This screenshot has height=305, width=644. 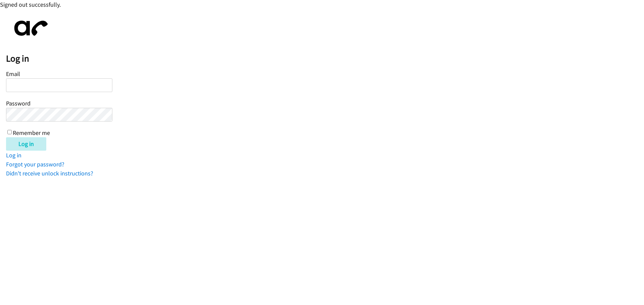 I want to click on img: aphone-8a226864a2ddd6a5e75d1ebefc011f4aa8f32683c2d82f3fb0802fe031f96514.svg, so click(x=30, y=28).